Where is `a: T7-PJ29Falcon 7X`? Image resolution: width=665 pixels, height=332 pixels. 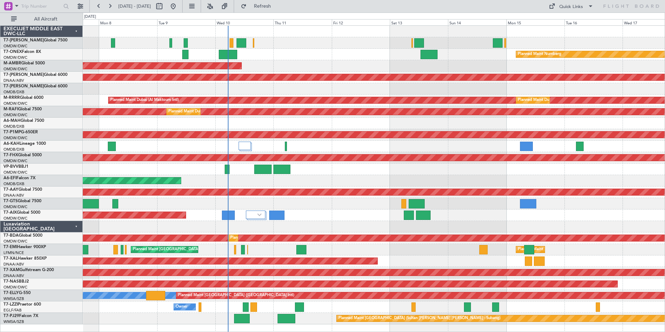
a: T7-PJ29Falcon 7X is located at coordinates (21, 316).